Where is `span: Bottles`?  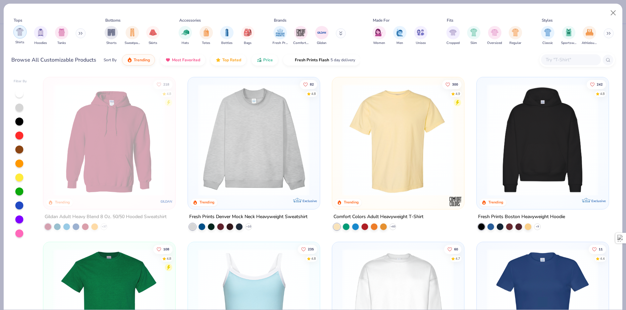
span: Bottles is located at coordinates (227, 43).